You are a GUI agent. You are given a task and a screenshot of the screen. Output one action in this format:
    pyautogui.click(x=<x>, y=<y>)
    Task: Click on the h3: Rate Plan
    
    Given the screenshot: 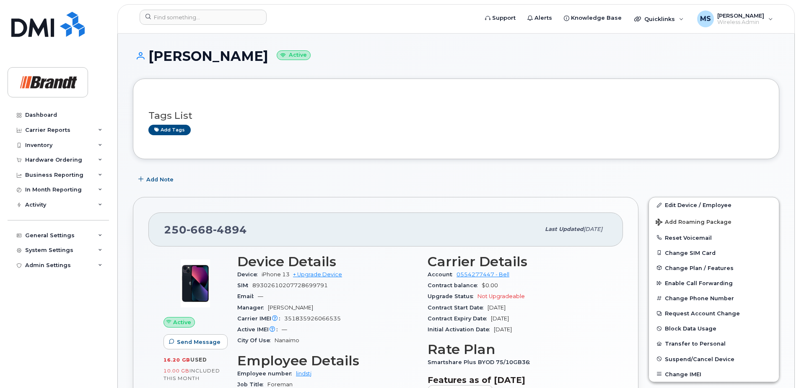 What is the action you would take?
    pyautogui.click(x=518, y=349)
    